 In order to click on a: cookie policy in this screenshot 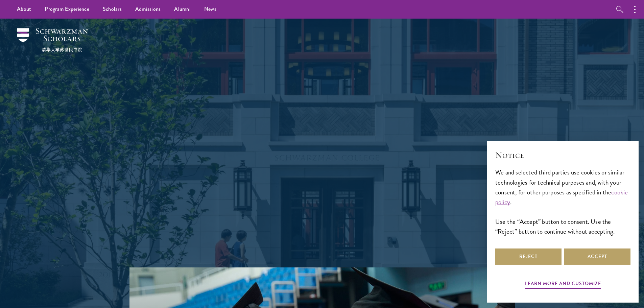, I will do `click(562, 197)`.